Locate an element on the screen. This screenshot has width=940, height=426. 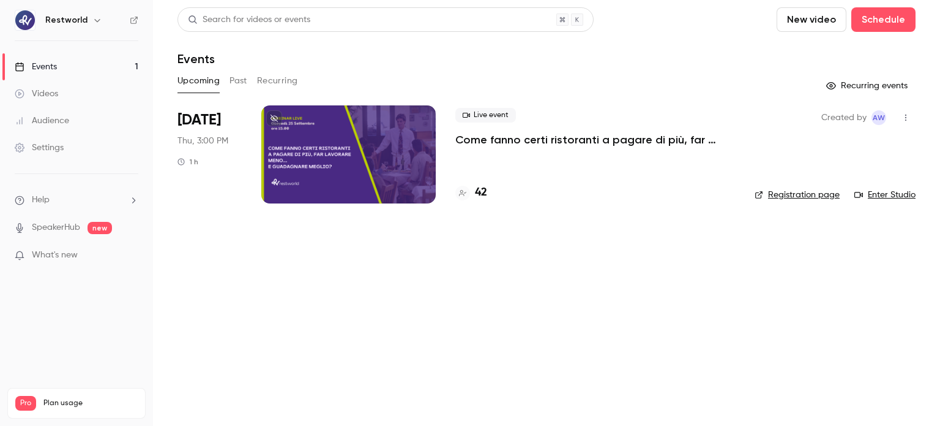
div: 1 h is located at coordinates (188, 162).